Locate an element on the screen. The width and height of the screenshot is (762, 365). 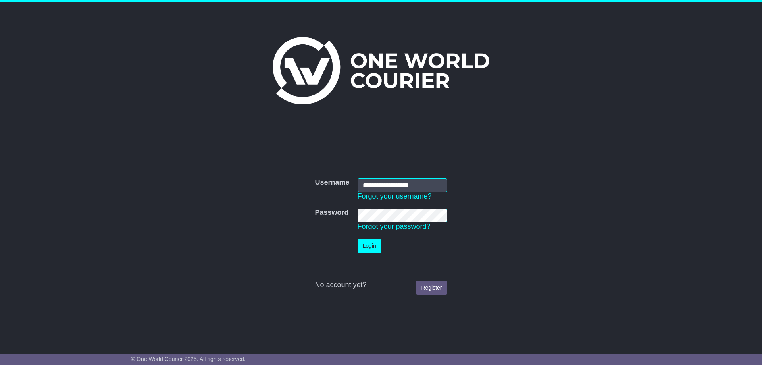
img: One World is located at coordinates (381, 71).